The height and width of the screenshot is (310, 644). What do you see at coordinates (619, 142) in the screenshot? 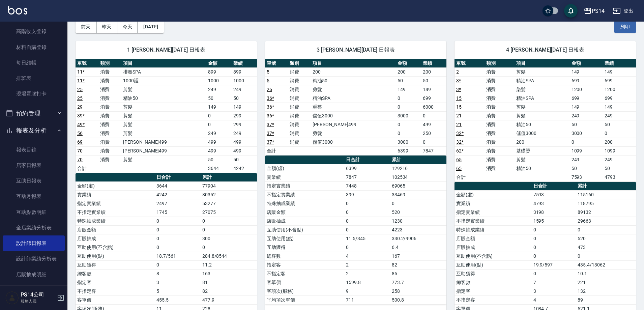
I see `td: 200` at bounding box center [619, 142].